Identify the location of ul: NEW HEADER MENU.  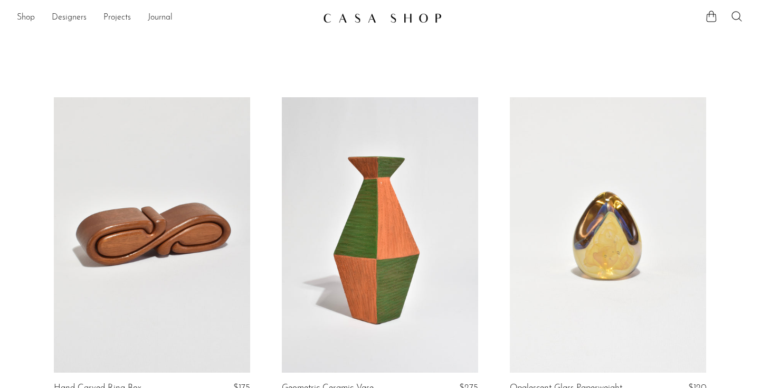
(166, 18).